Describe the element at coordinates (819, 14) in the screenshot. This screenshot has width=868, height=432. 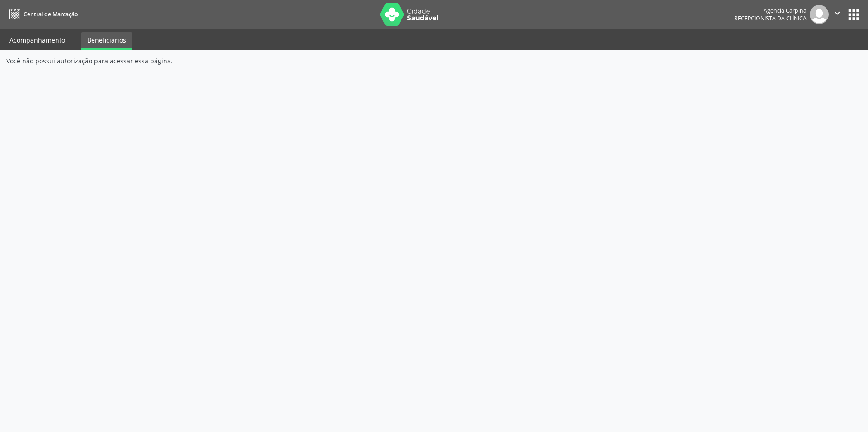
I see `img: img` at that location.